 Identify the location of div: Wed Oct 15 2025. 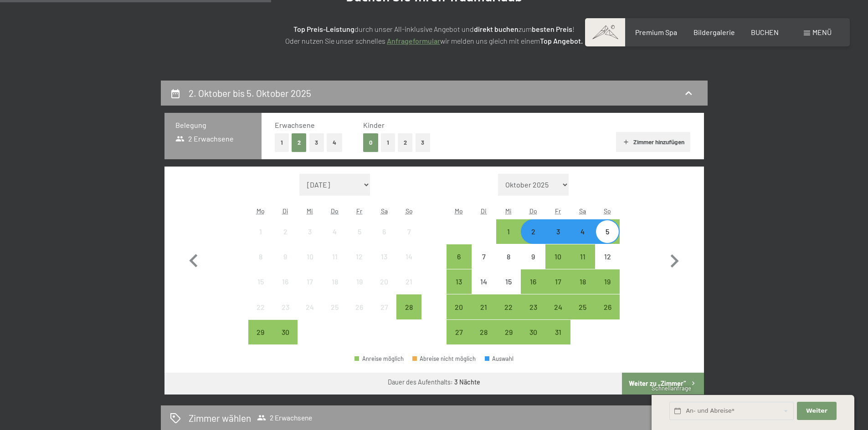
(508, 281).